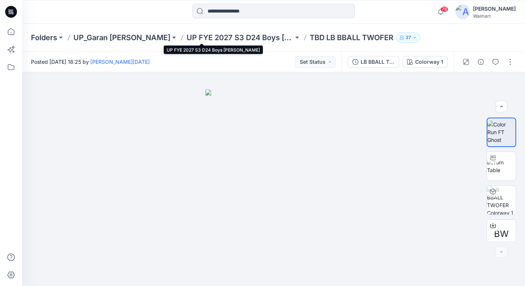  Describe the element at coordinates (462, 12) in the screenshot. I see `img: avatar` at that location.